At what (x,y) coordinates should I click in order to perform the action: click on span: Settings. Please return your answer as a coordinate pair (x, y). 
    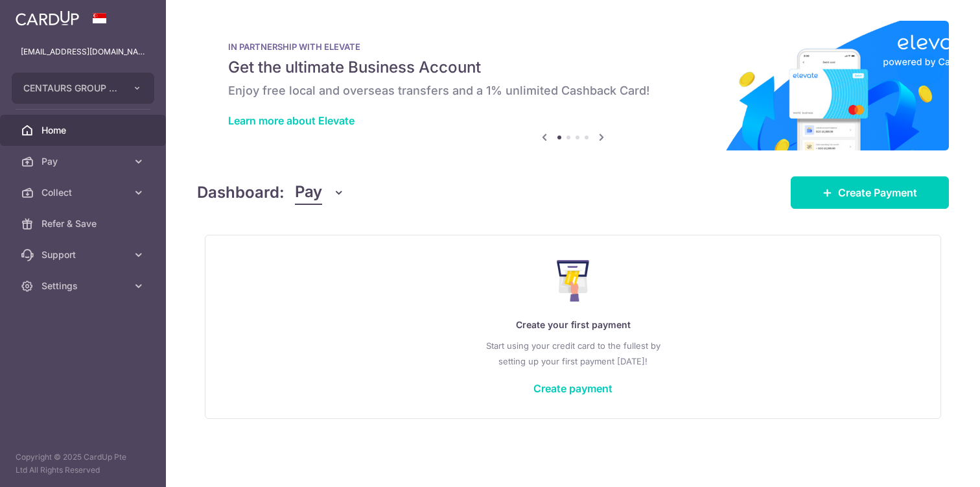
    Looking at the image, I should click on (84, 286).